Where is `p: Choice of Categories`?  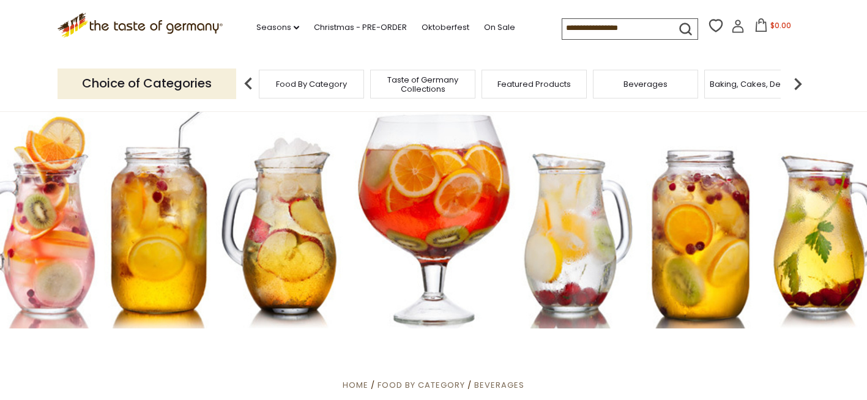
p: Choice of Categories is located at coordinates (147, 83).